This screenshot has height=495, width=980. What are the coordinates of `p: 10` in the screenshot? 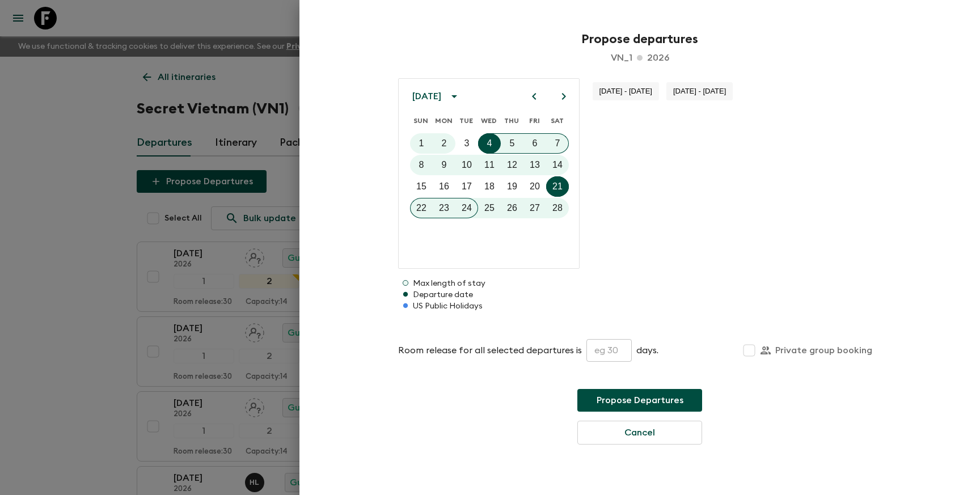 It's located at (467, 165).